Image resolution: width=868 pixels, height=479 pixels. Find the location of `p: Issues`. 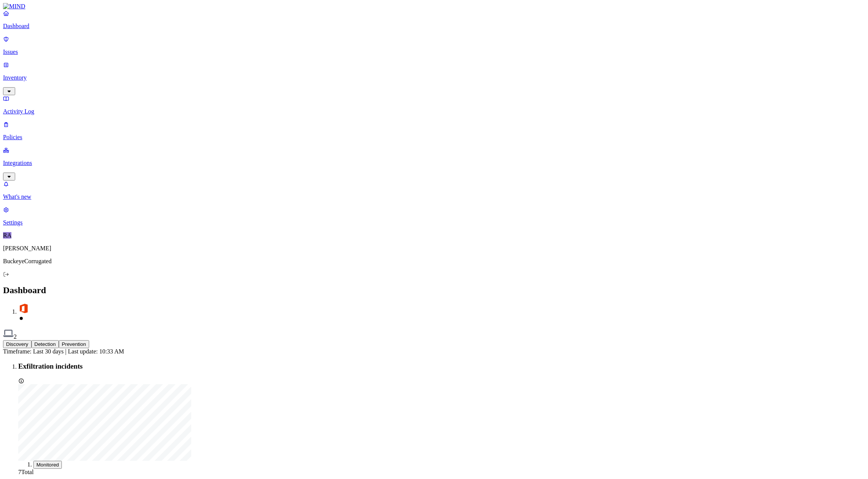

p: Issues is located at coordinates (434, 52).